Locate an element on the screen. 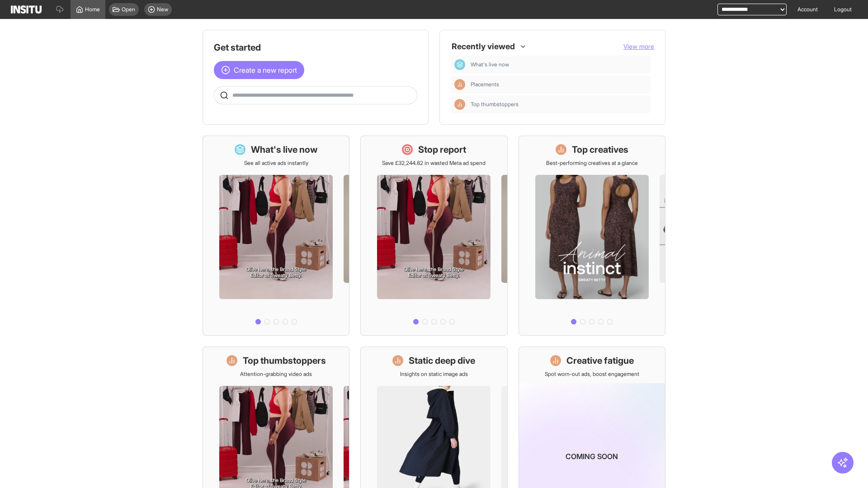 Image resolution: width=868 pixels, height=488 pixels. p: Insights on static image ads is located at coordinates (434, 375).